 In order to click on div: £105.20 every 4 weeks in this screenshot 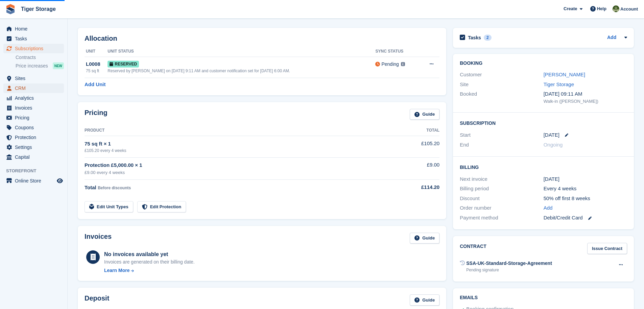, I will do `click(235, 150)`.